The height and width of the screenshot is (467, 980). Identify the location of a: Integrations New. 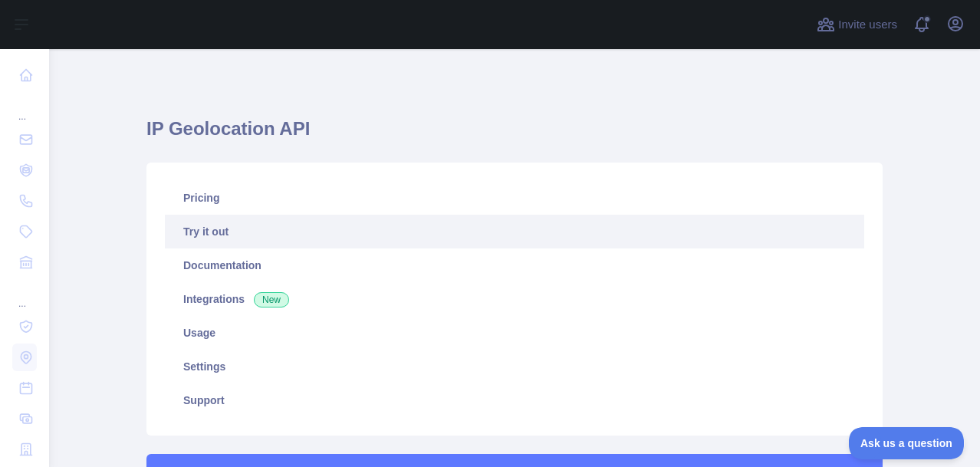
(514, 299).